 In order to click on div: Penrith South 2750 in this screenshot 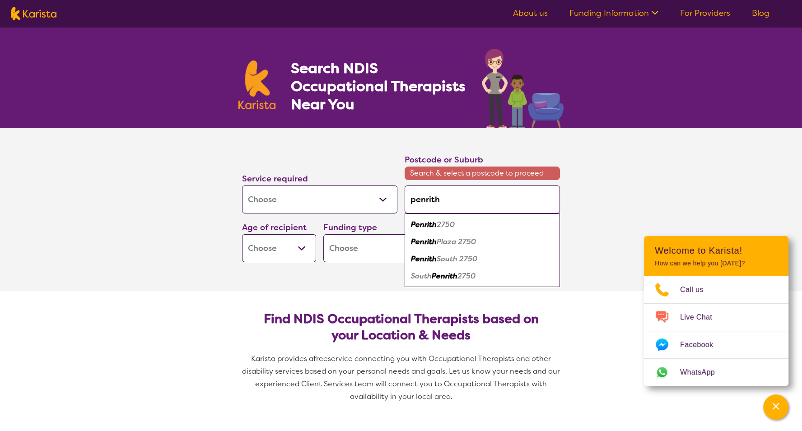, I will do `click(483, 259)`.